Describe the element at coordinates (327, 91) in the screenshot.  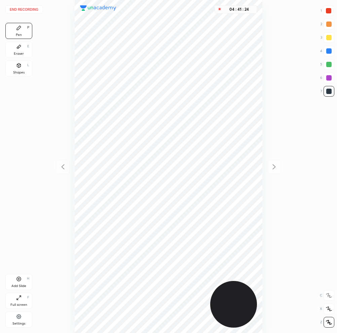
I see `div: 7` at that location.